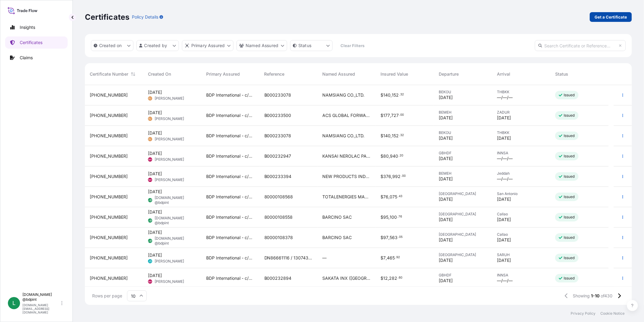 The image size is (644, 322). Describe the element at coordinates (401, 277) in the screenshot. I see `span: 60` at that location.